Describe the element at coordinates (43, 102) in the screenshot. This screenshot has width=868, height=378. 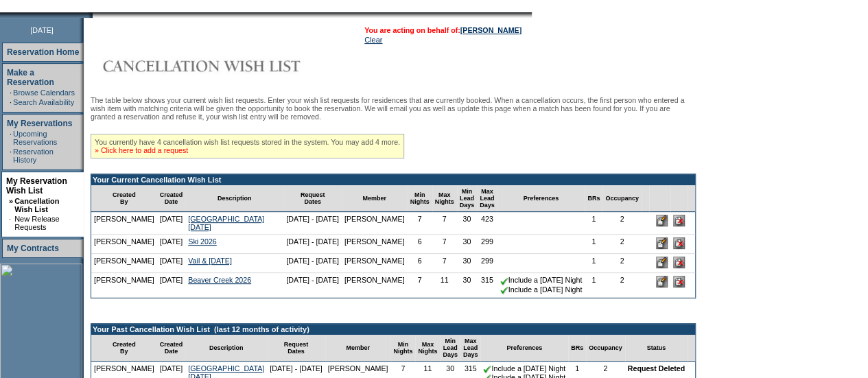
I see `a: Search Availability` at that location.